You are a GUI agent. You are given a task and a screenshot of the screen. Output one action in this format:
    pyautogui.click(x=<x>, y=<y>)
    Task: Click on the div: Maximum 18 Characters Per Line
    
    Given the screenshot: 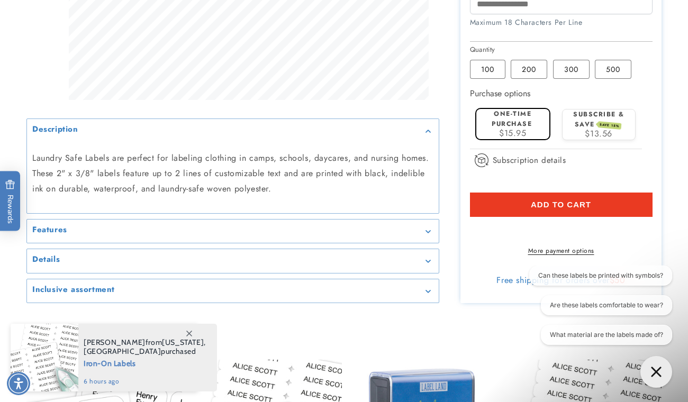 What is the action you would take?
    pyautogui.click(x=561, y=22)
    